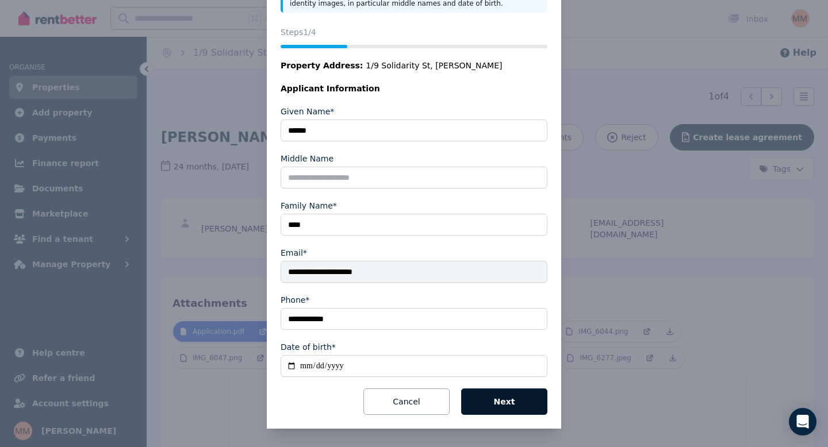  I want to click on label: Date of birth*, so click(308, 347).